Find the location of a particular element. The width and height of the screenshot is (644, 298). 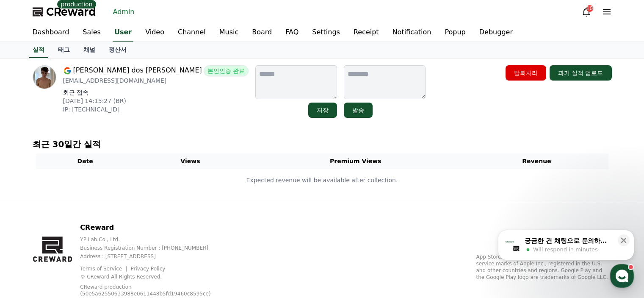

a: Privacy Policy is located at coordinates (148, 269).